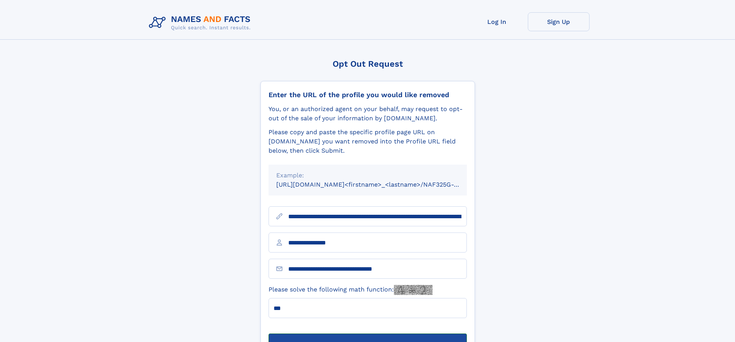 The width and height of the screenshot is (735, 342). Describe the element at coordinates (201, 23) in the screenshot. I see `img: Logo Names and Facts` at that location.